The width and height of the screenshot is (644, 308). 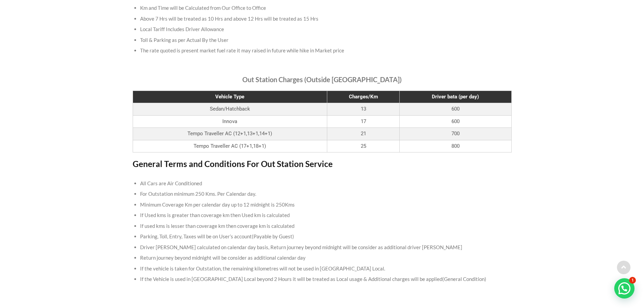 I want to click on li: Above 7 Hrs will be treated as 10 Hrs and above 12 Hrs will be treated as 15 Hrs, so click(x=322, y=19).